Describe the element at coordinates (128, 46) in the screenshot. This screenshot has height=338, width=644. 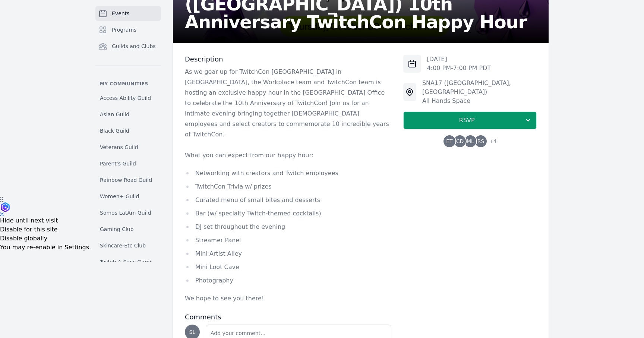
I see `a: Guilds and Clubs` at that location.